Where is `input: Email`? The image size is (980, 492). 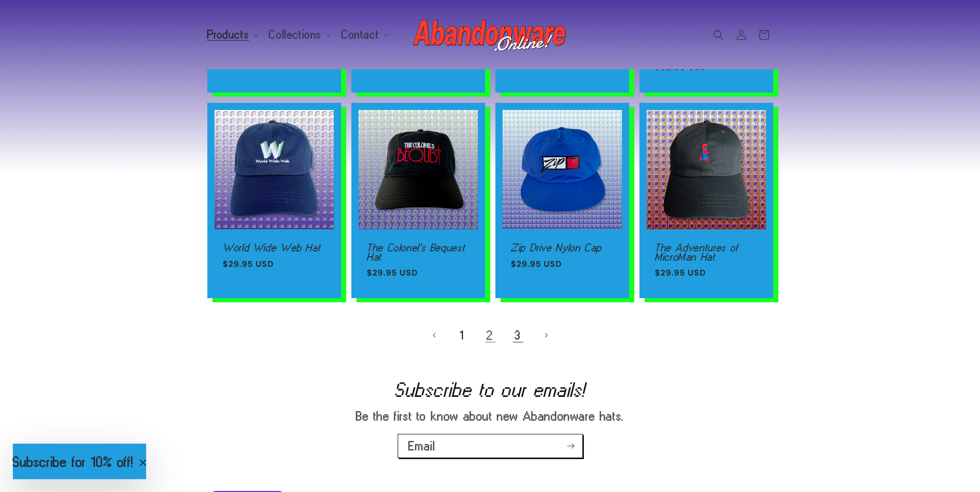
input: Email is located at coordinates (490, 445).